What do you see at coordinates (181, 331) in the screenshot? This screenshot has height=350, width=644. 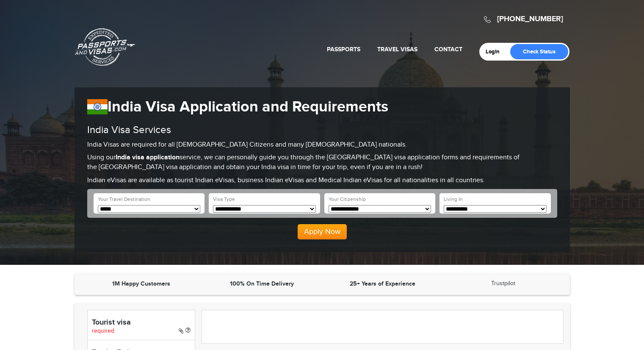 I see `i: Paper Visa` at bounding box center [181, 331].